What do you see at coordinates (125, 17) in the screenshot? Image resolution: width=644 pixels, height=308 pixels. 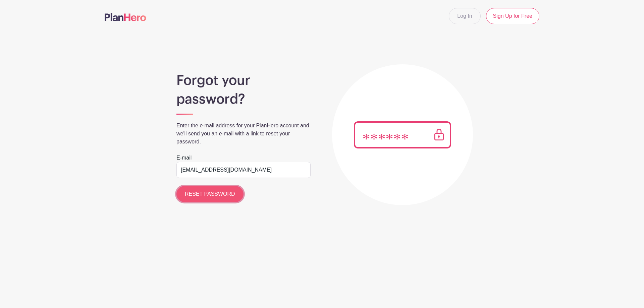 I see `img: logo-507f7623f17ff9eddc593b1ce0a138ce2505c220e1c5a4e2b4648c50719b7d32.svg` at bounding box center [125, 17].